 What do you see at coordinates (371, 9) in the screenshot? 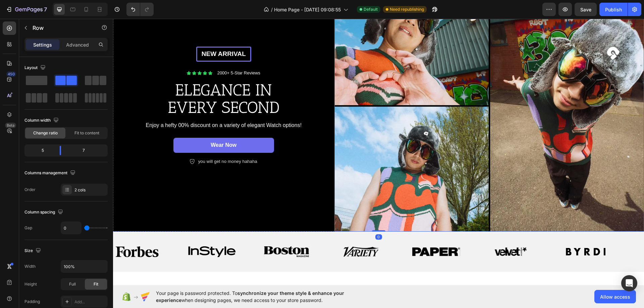
I see `span: Default` at bounding box center [371, 9].